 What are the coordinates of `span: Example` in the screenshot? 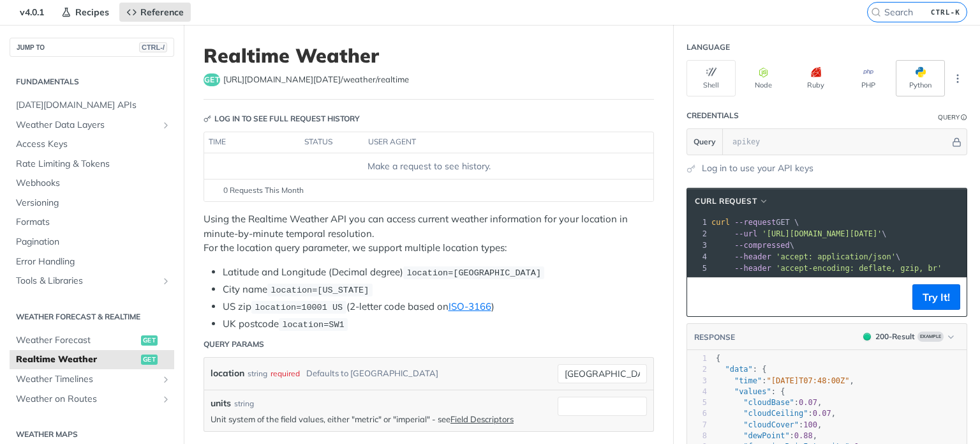 It's located at (930, 336).